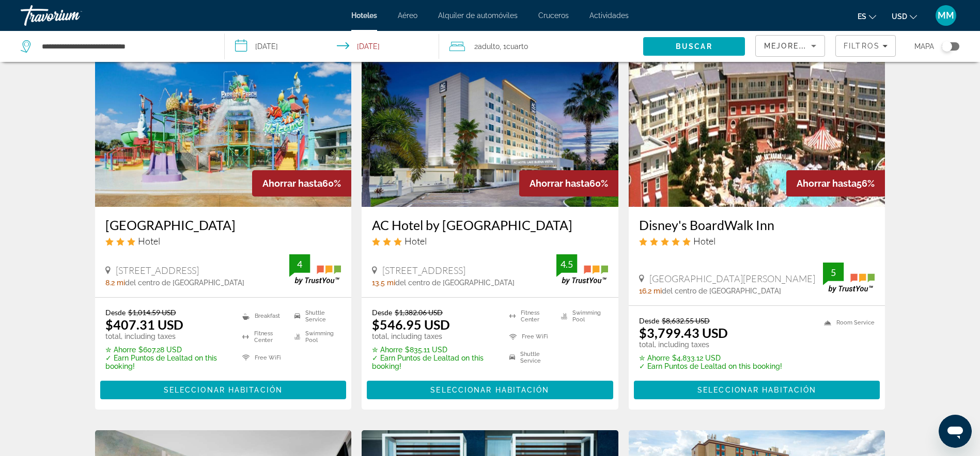 This screenshot has height=456, width=980. Describe the element at coordinates (757, 124) in the screenshot. I see `img: Disney's BoardWalk Inn` at that location.